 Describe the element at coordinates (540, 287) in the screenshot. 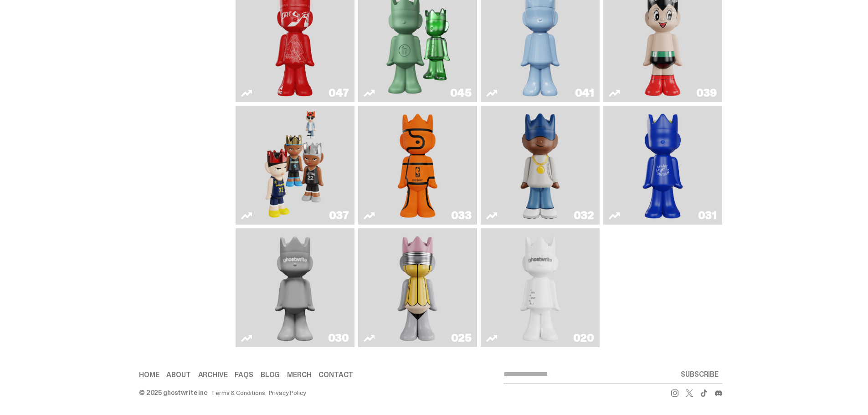

I see `a: ghost` at that location.